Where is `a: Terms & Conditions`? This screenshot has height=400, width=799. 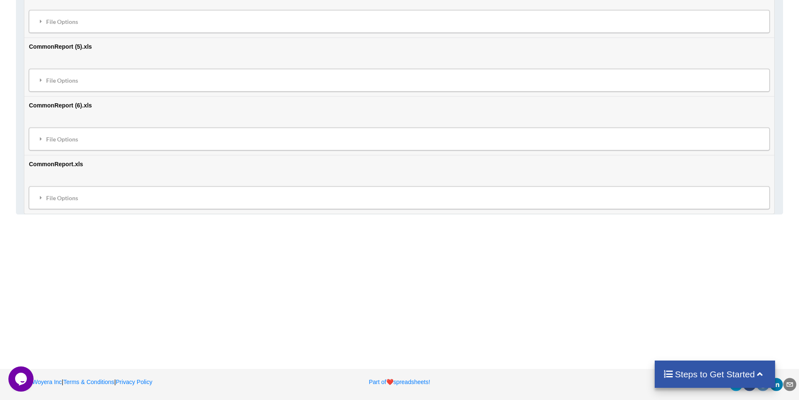 a: Terms & Conditions is located at coordinates (88, 382).